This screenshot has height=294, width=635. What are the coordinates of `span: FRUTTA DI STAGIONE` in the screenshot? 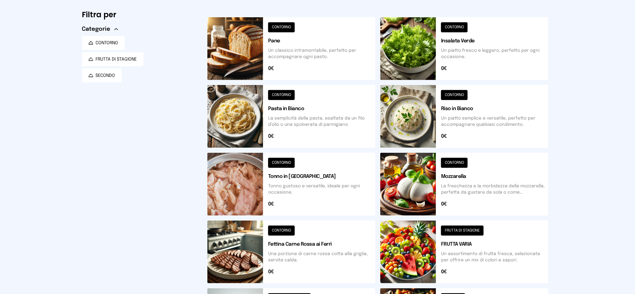 It's located at (117, 59).